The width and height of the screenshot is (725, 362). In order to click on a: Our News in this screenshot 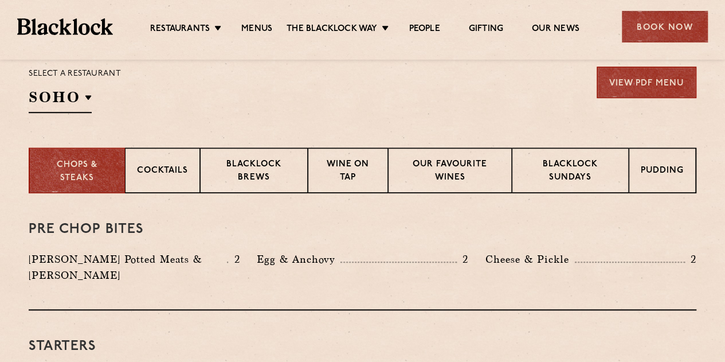, I will do `click(556, 30)`.